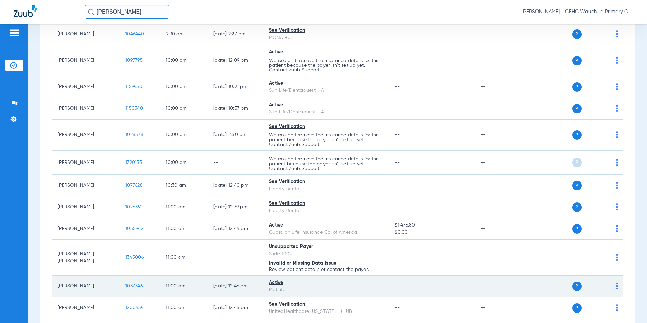  I want to click on div: MetLife, so click(326, 290).